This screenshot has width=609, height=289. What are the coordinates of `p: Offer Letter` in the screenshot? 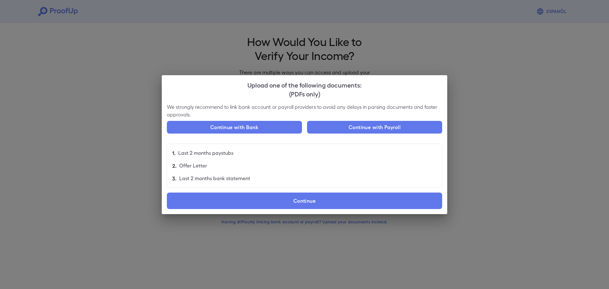 It's located at (193, 166).